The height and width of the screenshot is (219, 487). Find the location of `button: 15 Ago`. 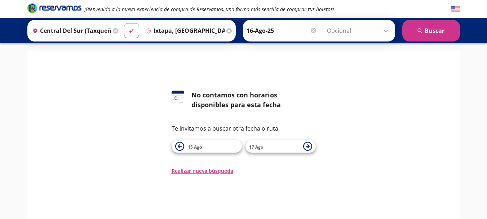

button: 15 Ago is located at coordinates (207, 146).